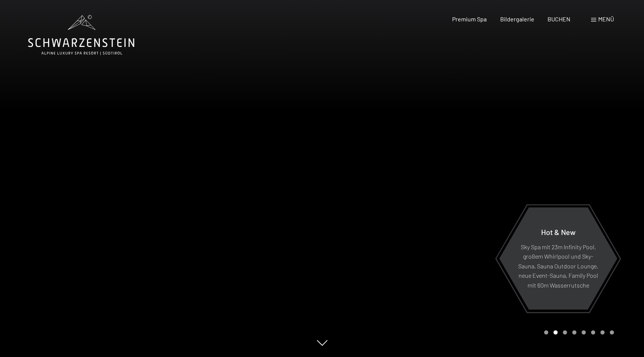  What do you see at coordinates (517, 19) in the screenshot?
I see `a: Bildergalerie` at bounding box center [517, 19].